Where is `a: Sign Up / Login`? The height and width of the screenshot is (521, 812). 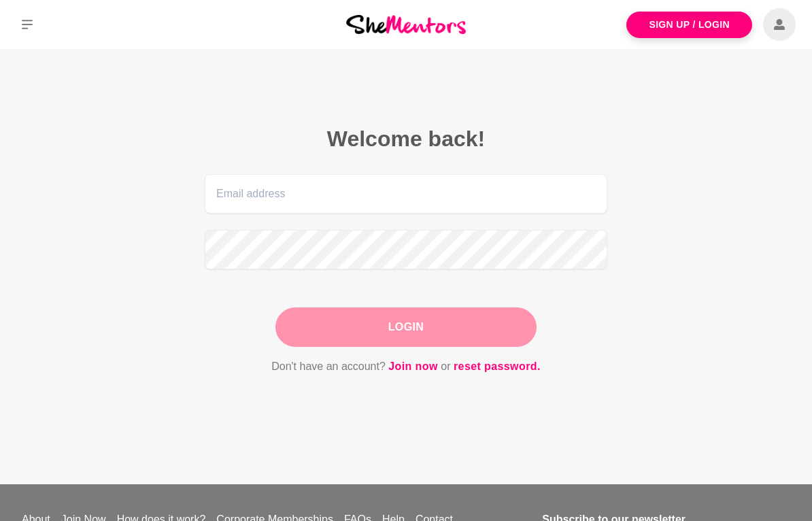
a: Sign Up / Login is located at coordinates (689, 24).